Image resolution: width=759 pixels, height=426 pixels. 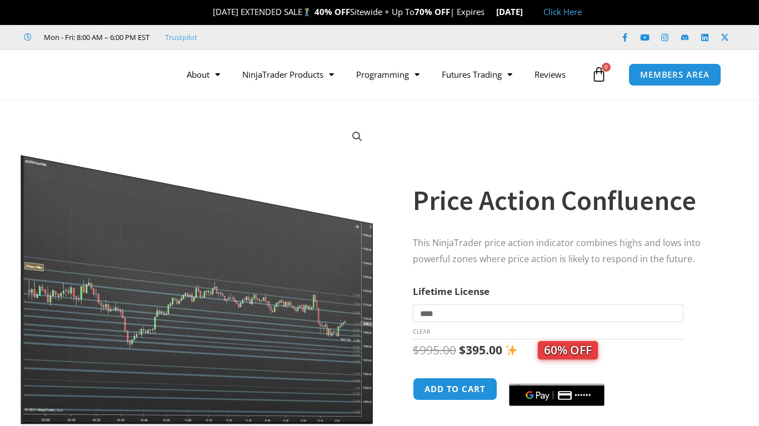 What do you see at coordinates (434, 350) in the screenshot?
I see `bdi: 995.00` at bounding box center [434, 350].